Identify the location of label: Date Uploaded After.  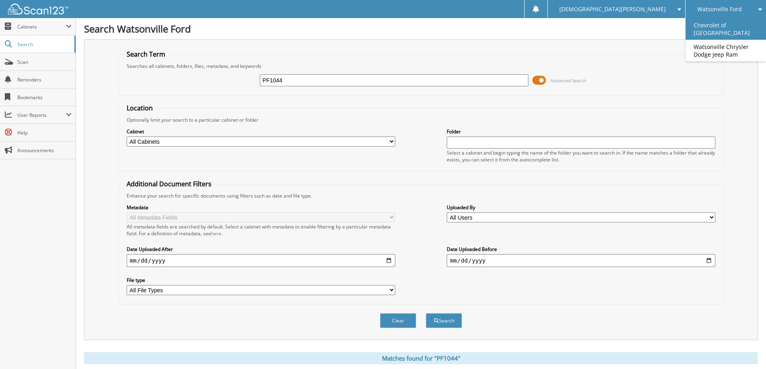
(261, 249).